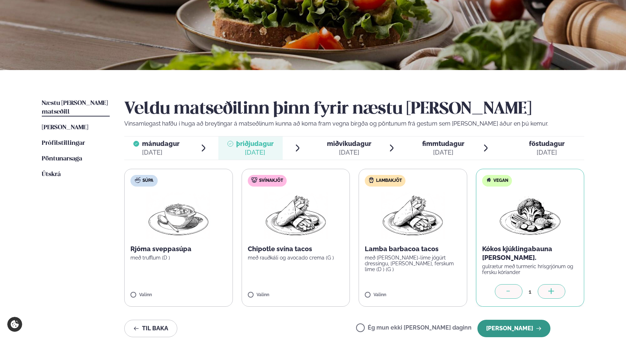 The image size is (626, 339). What do you see at coordinates (254, 180) in the screenshot?
I see `img: pork.svg` at bounding box center [254, 180].